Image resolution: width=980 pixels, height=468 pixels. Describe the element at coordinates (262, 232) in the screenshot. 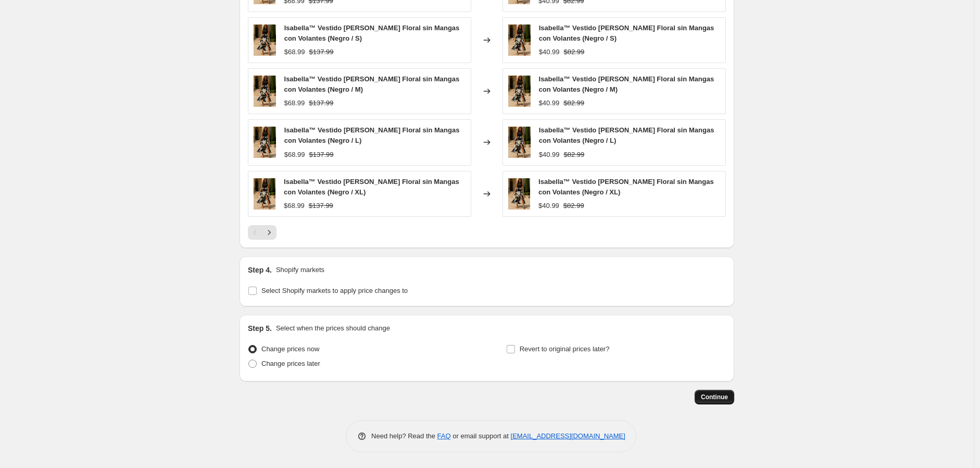

I see `nav: Pagination` at that location.